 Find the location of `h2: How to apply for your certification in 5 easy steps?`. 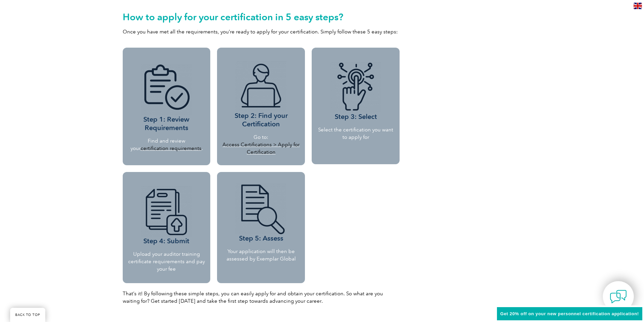

h2: How to apply for your certification in 5 easy steps? is located at coordinates (261, 17).